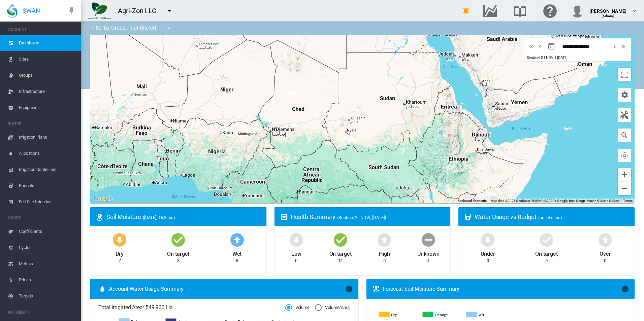 This screenshot has height=321, width=644. I want to click on span: Total Irrigated Area: 549.933 Ha, so click(192, 308).